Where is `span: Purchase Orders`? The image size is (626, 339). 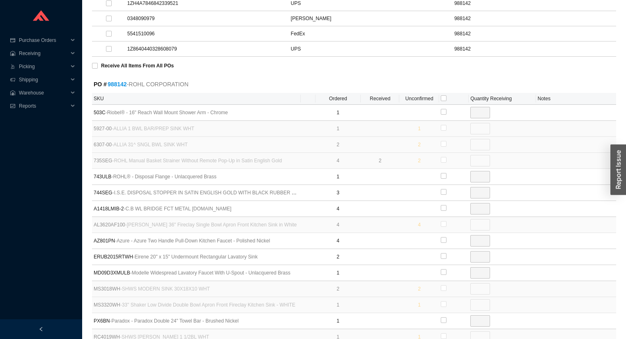 span: Purchase Orders is located at coordinates (44, 40).